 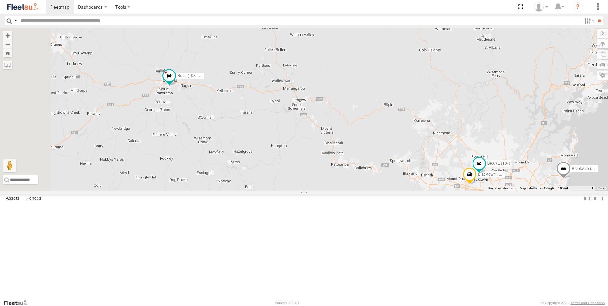 I want to click on button: Zoom Home, so click(x=8, y=53).